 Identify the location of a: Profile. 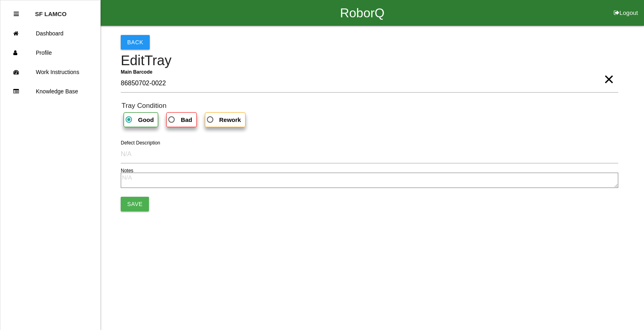
(50, 53).